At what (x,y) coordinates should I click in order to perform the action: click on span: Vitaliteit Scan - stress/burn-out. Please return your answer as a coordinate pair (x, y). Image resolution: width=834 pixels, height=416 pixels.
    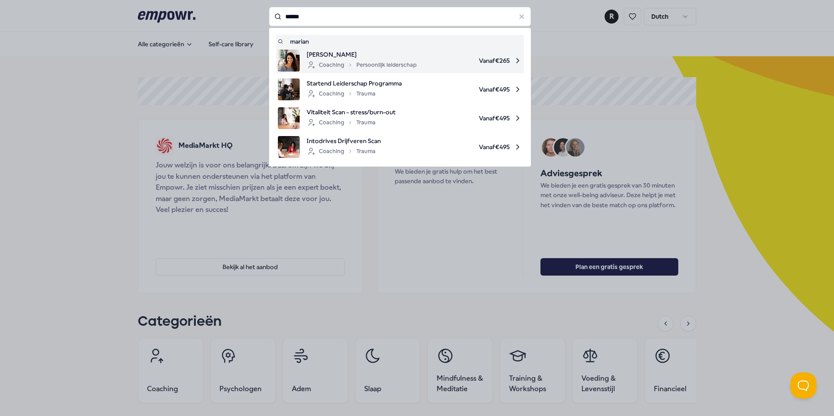
    Looking at the image, I should click on (351, 112).